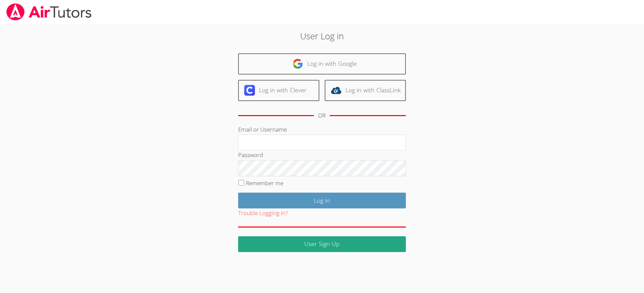  What do you see at coordinates (49, 12) in the screenshot?
I see `img: airtutors_banner-c4298cdbf04f3fff15de1276eac7730deb9818008684d7c2e4769d2f7ddbe033.png` at bounding box center [49, 12].